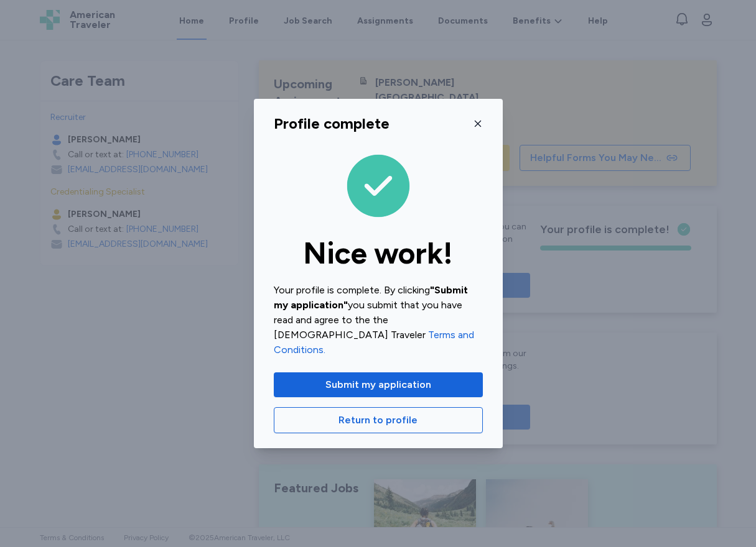 The image size is (756, 547). What do you see at coordinates (378, 385) in the screenshot?
I see `button: Submit my application` at bounding box center [378, 385].